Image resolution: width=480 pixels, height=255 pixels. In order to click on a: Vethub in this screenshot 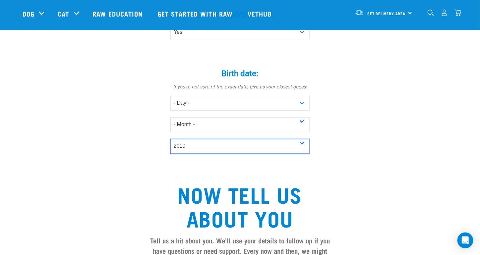, I will do `click(261, 14)`.